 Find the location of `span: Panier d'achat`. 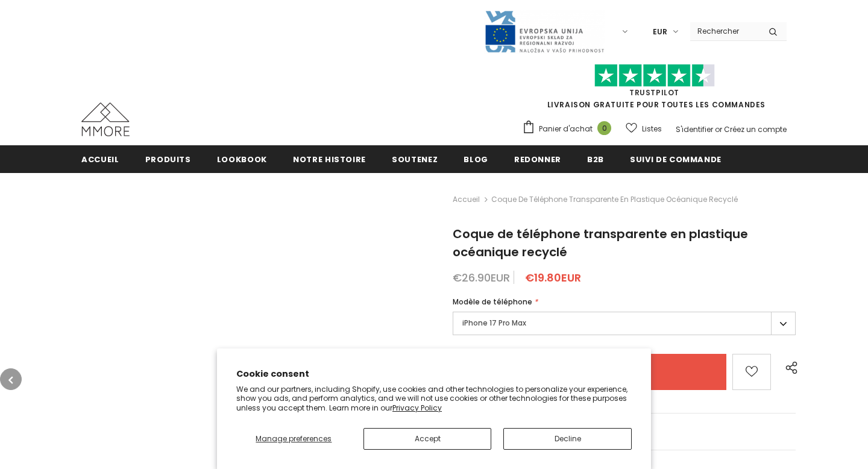

span: Panier d'achat is located at coordinates (565, 129).